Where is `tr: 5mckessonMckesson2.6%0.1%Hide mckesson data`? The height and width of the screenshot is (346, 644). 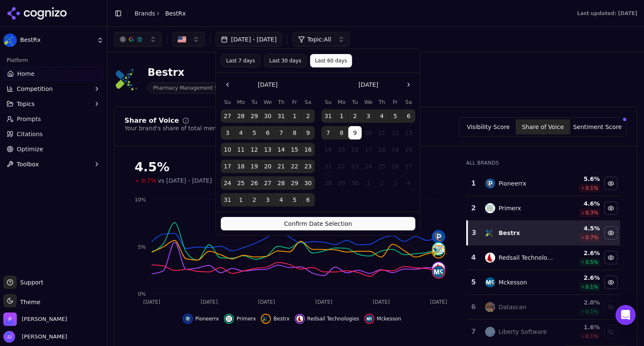
tr: 5mckessonMckesson2.6%0.1%Hide mckesson data is located at coordinates (544, 282).